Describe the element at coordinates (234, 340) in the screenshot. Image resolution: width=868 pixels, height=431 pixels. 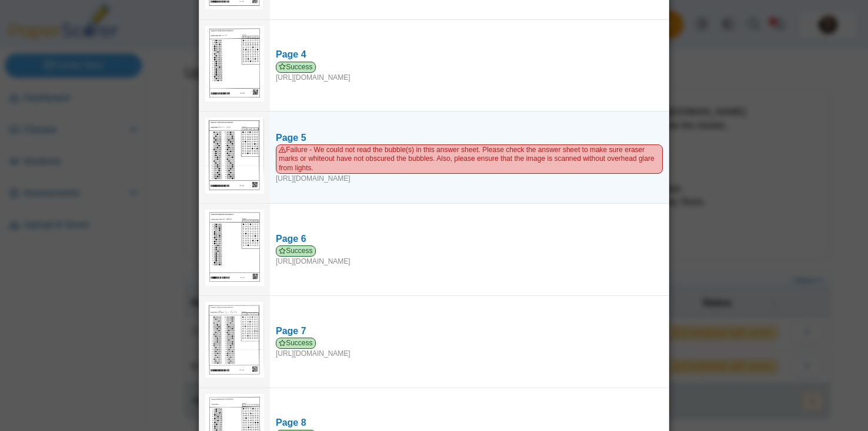
I see `img: 3126097_AUGUST_29_2025T19_54_42_771000000.jpeg` at that location.